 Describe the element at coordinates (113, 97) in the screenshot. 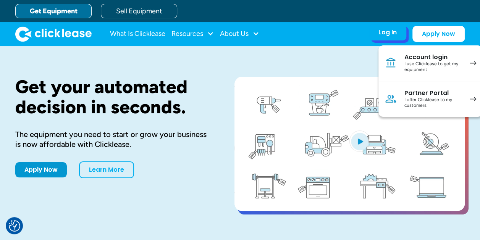

I see `h1: Get your automated decision in seconds.` at that location.